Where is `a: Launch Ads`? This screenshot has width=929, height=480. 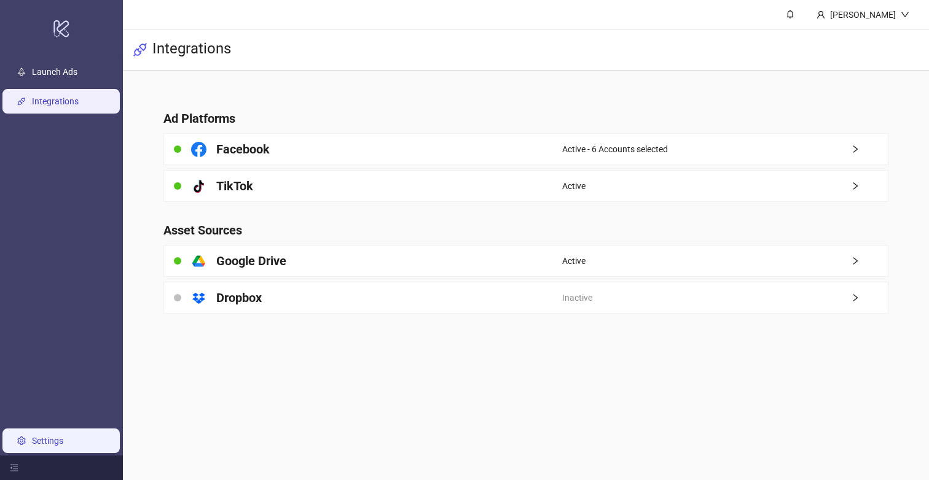 a: Launch Ads is located at coordinates (55, 72).